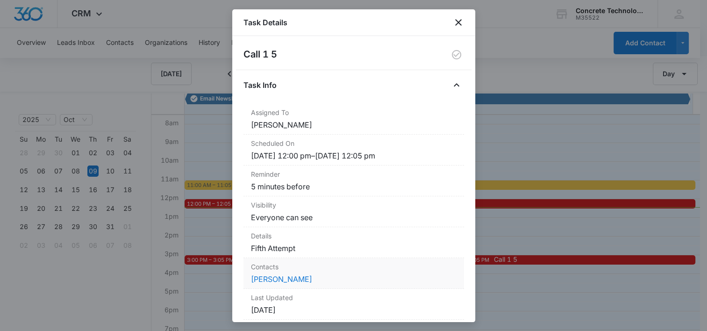  I want to click on div: Reminder5 minutes before, so click(354, 181).